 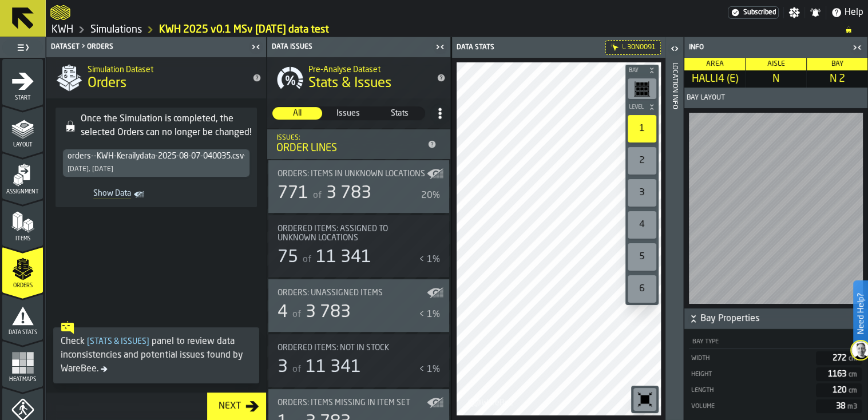 What do you see at coordinates (848, 406) in the screenshot?
I see `span: 38` at bounding box center [848, 406].